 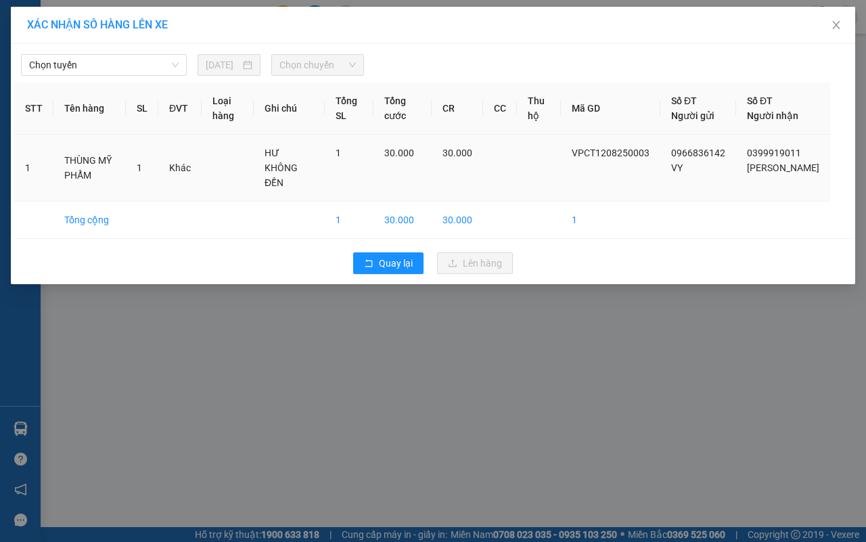 What do you see at coordinates (692, 116) in the screenshot?
I see `span: Người gửi` at bounding box center [692, 116].